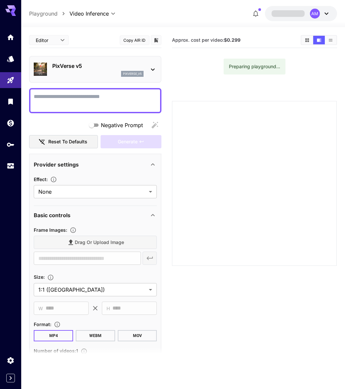  I want to click on div: PixVerse v5pixverse_v5, so click(95, 69).